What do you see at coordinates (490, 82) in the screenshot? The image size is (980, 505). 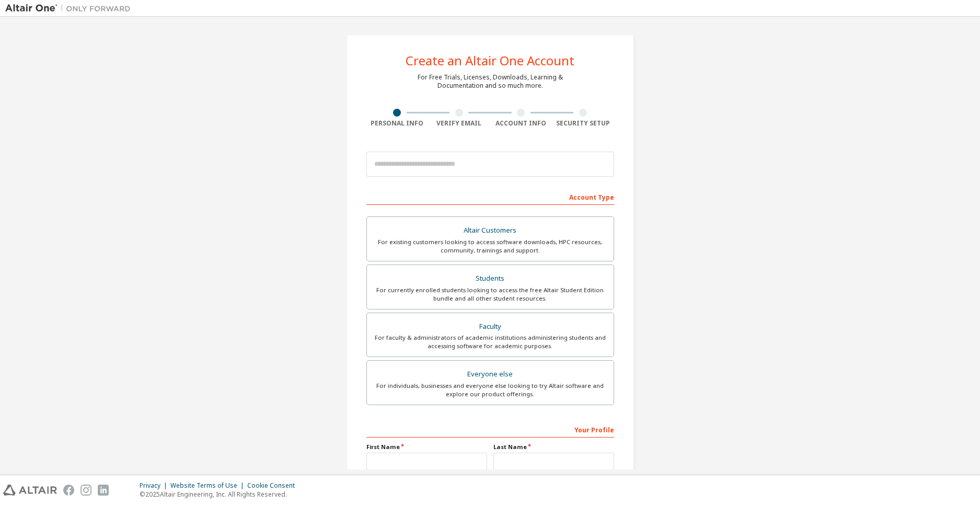 I see `div: For Free Trials, Licenses, Downloads, Learning & Documentation and so much more.` at bounding box center [490, 82].